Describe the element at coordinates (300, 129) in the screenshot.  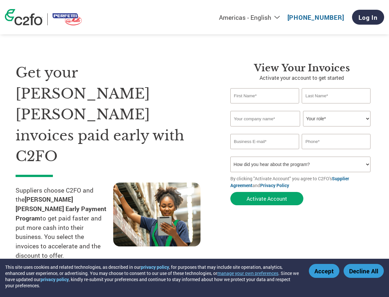
I see `div: Invalid company name or company name is too long` at that location.